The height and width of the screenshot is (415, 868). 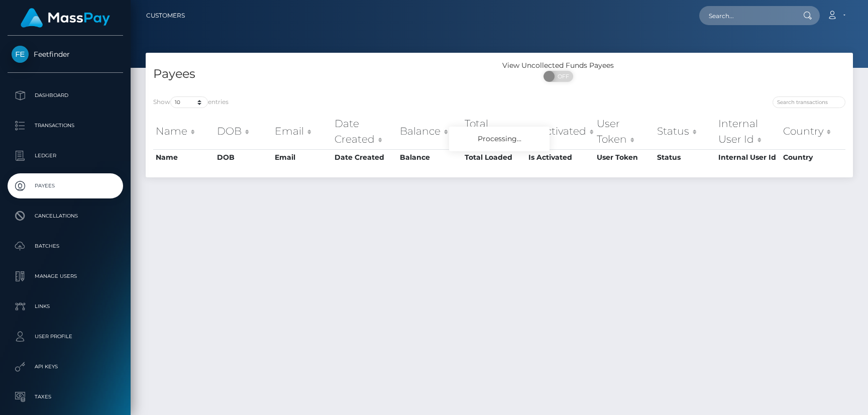 What do you see at coordinates (65, 306) in the screenshot?
I see `p: Links` at bounding box center [65, 306].